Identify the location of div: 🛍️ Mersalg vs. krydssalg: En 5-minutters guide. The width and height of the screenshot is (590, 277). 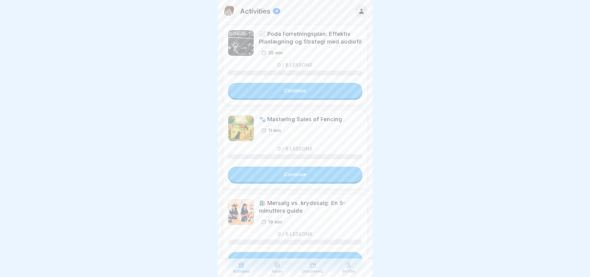
(310, 207).